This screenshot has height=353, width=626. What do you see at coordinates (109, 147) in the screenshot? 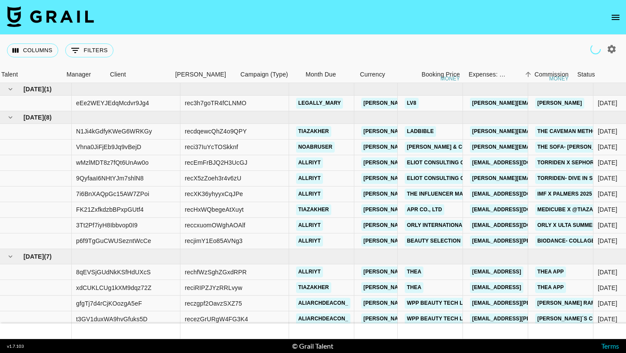
I see `div: Vhna0JiFjEb9Jq9vBejD` at bounding box center [109, 147].